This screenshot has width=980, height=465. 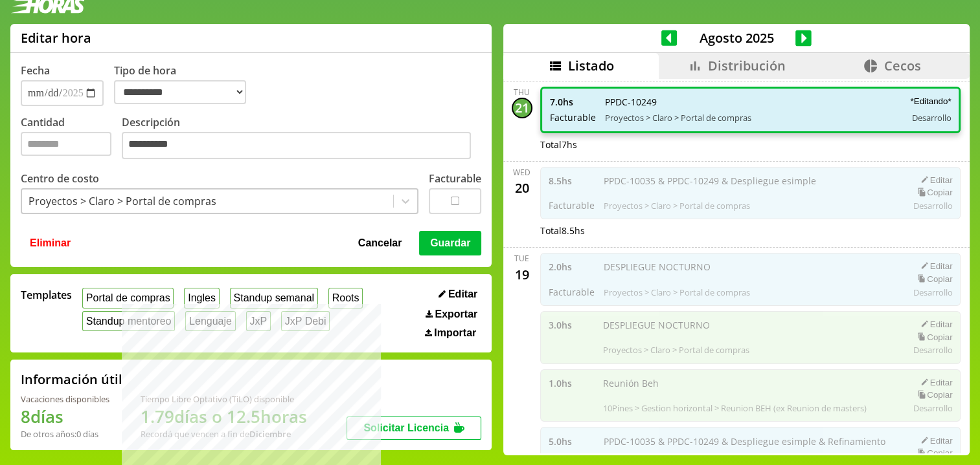 What do you see at coordinates (201, 298) in the screenshot?
I see `button: Ingles` at bounding box center [201, 298].